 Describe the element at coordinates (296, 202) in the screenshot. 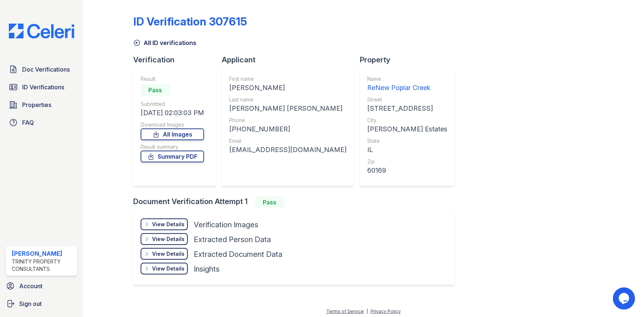

I see `div: Document Verification Attempt 1` at that location.